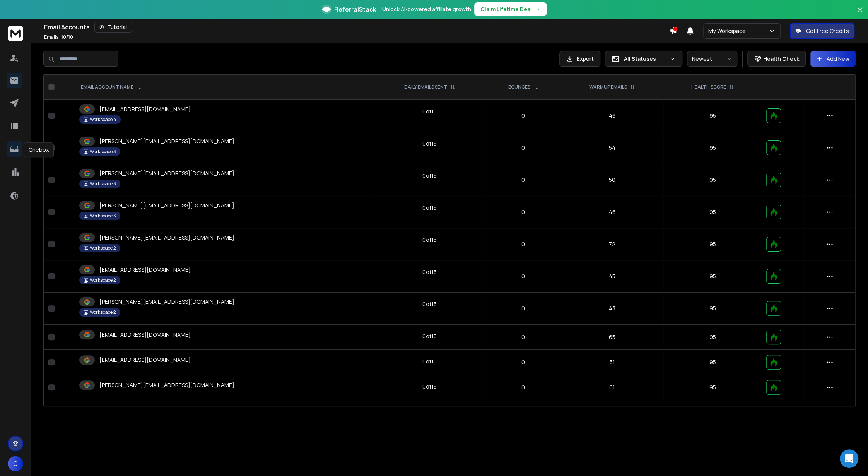  What do you see at coordinates (15, 463) in the screenshot?
I see `span: C` at bounding box center [15, 463].